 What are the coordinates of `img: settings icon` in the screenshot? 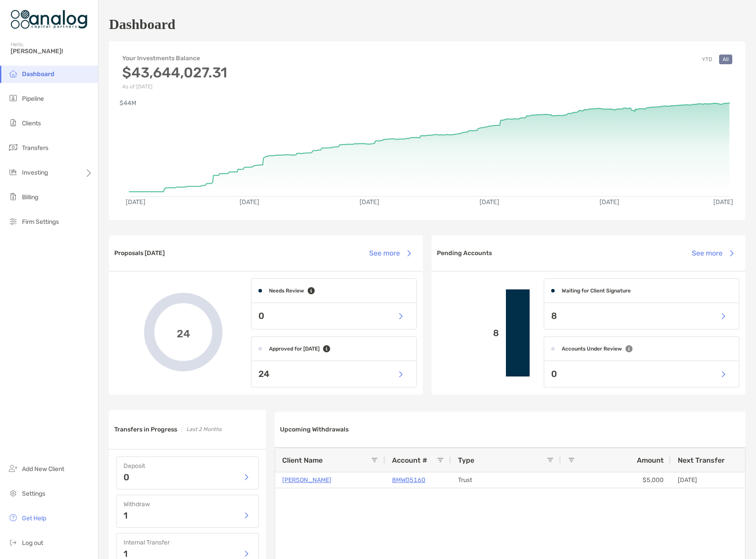 It's located at (14, 493).